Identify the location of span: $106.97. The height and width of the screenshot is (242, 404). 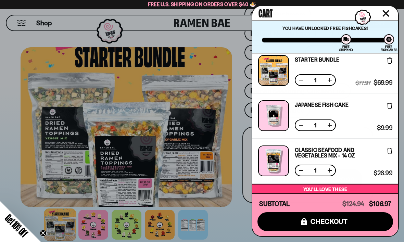
(380, 204).